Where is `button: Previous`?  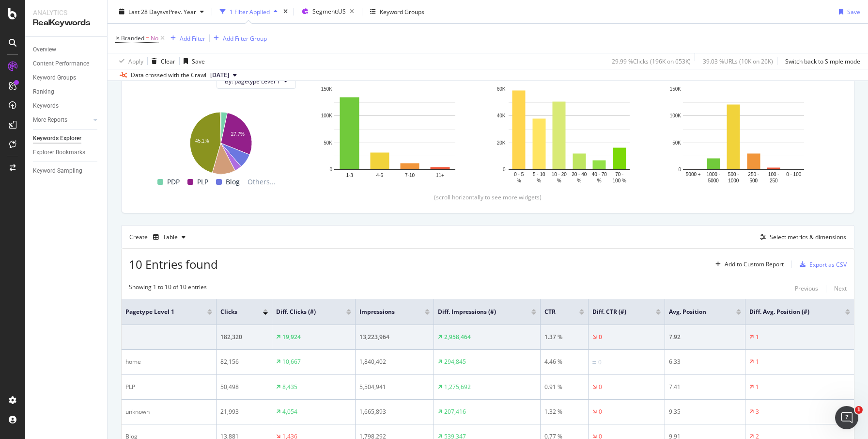
button: Previous is located at coordinates (806, 288).